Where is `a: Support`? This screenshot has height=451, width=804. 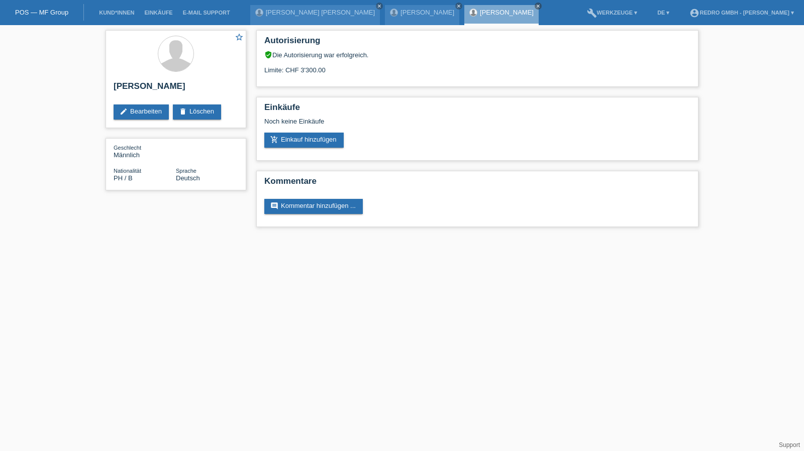 a: Support is located at coordinates (789, 445).